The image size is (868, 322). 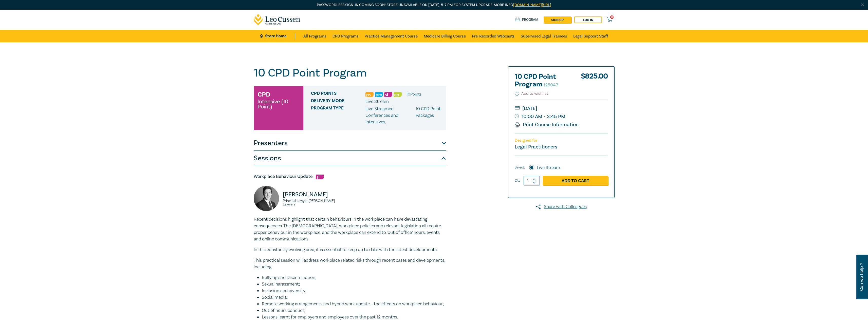 I want to click on div: Close, so click(x=862, y=4).